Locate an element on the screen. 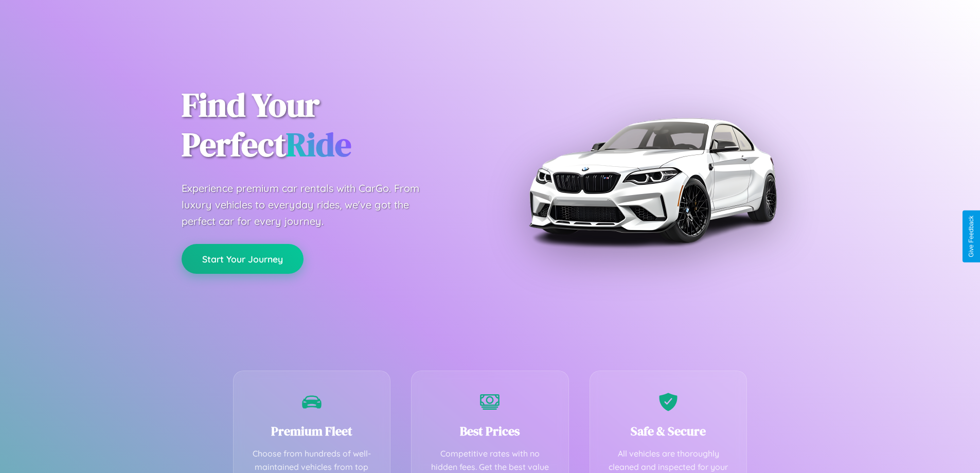 Image resolution: width=980 pixels, height=473 pixels. div: Give Feedback is located at coordinates (972, 236).